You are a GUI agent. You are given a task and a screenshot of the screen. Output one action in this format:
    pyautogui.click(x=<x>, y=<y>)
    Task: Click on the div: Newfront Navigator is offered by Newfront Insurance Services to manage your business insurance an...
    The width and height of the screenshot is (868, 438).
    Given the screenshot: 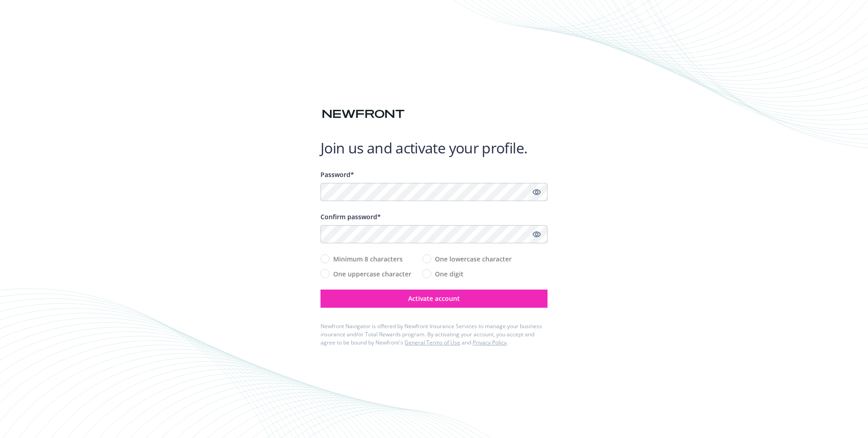 What is the action you would take?
    pyautogui.click(x=434, y=335)
    